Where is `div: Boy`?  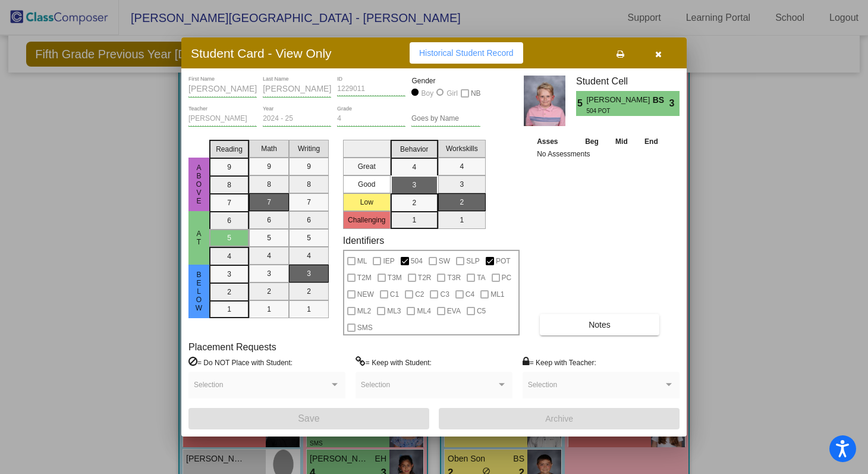
div: Boy is located at coordinates (427, 93).